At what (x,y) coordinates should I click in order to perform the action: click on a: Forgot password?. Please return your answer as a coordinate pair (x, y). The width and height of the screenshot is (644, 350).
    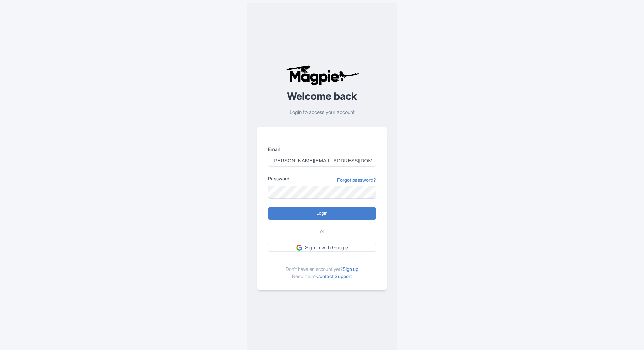
    Looking at the image, I should click on (357, 180).